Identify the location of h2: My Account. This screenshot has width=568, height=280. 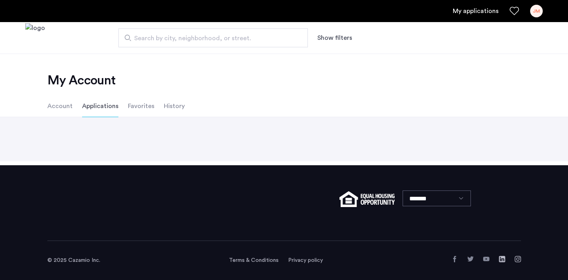
(284, 80).